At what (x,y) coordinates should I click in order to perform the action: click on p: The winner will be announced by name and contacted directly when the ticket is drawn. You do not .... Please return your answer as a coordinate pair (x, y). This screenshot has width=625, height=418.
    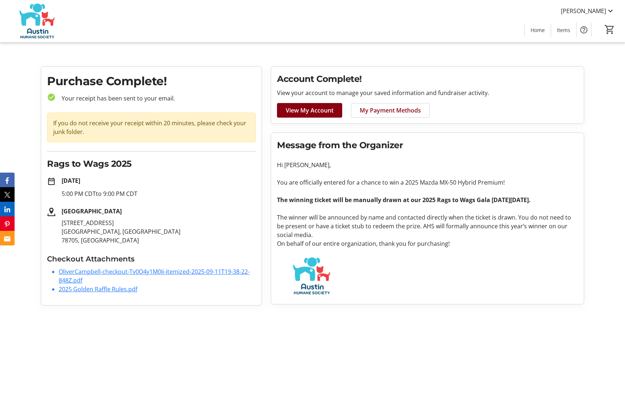
    Looking at the image, I should click on (427, 226).